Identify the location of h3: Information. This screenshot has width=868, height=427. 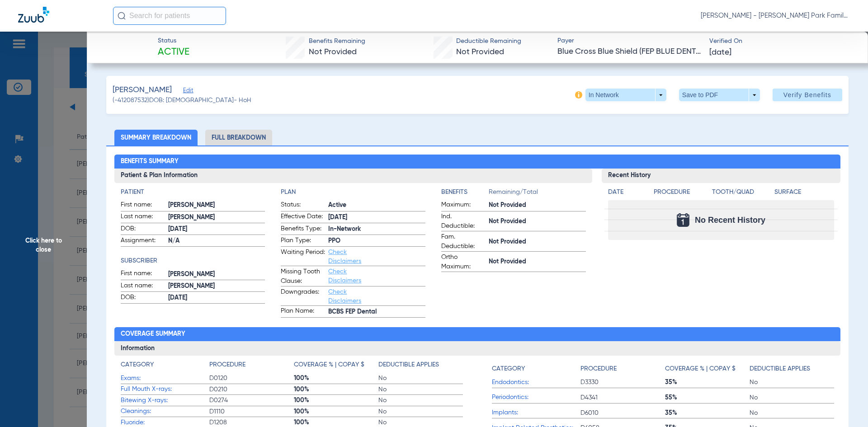
(477, 348).